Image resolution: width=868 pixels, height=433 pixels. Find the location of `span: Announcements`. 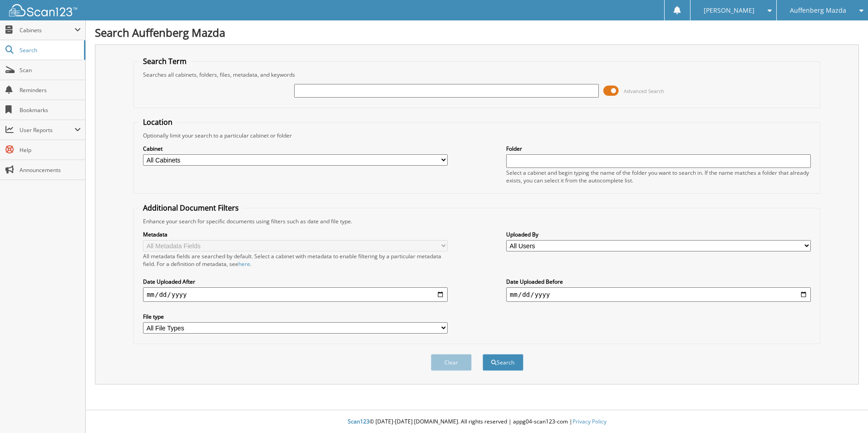

span: Announcements is located at coordinates (50, 169).